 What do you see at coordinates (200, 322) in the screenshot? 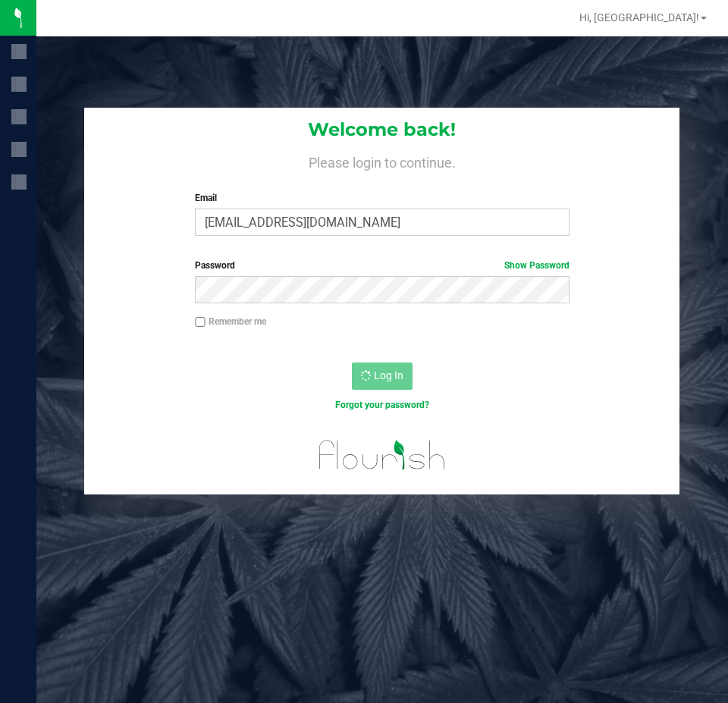
I see `input: Remember me` at bounding box center [200, 322].